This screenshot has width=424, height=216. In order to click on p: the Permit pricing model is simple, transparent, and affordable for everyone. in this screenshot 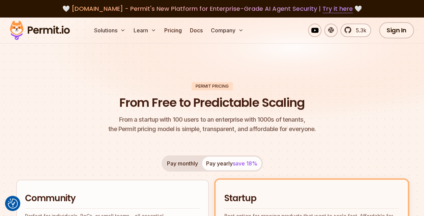, I will do `click(212, 124)`.